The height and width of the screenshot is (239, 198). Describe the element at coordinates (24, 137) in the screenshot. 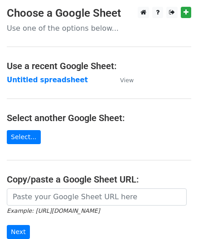

I see `a: Select...` at that location.